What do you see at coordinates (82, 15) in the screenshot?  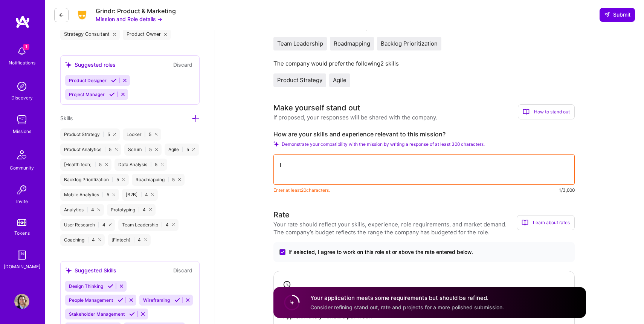 I see `img: Company Logo` at bounding box center [82, 15].